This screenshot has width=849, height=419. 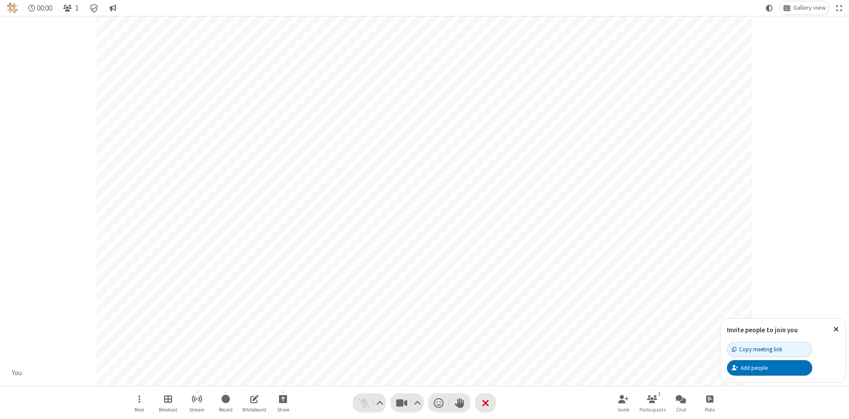 I want to click on div: 1, so click(x=659, y=393).